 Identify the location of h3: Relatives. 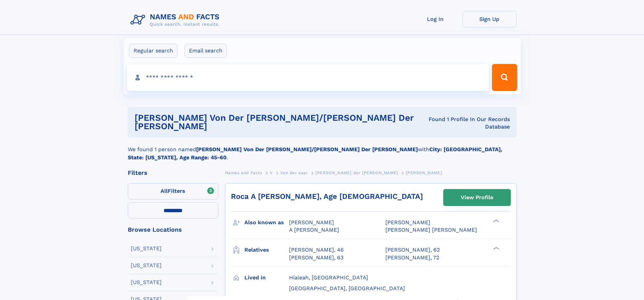
(267, 250).